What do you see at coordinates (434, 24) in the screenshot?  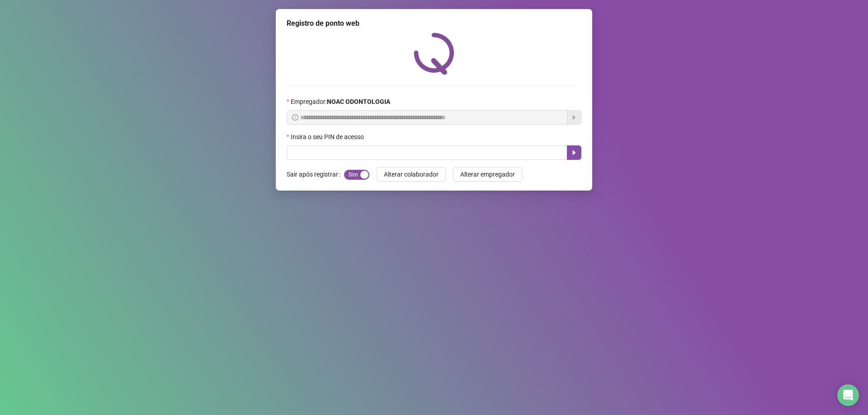 I see `div: Registro de ponto web` at bounding box center [434, 24].